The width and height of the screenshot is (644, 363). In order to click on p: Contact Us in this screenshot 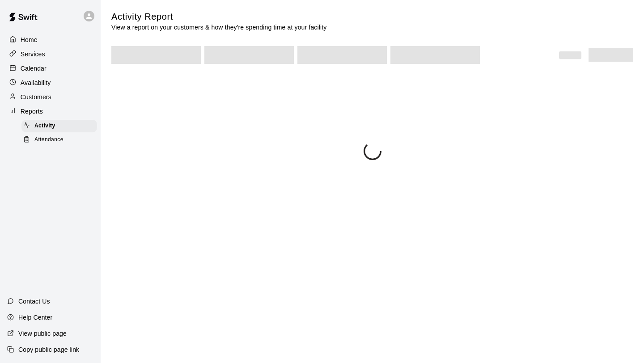, I will do `click(34, 301)`.